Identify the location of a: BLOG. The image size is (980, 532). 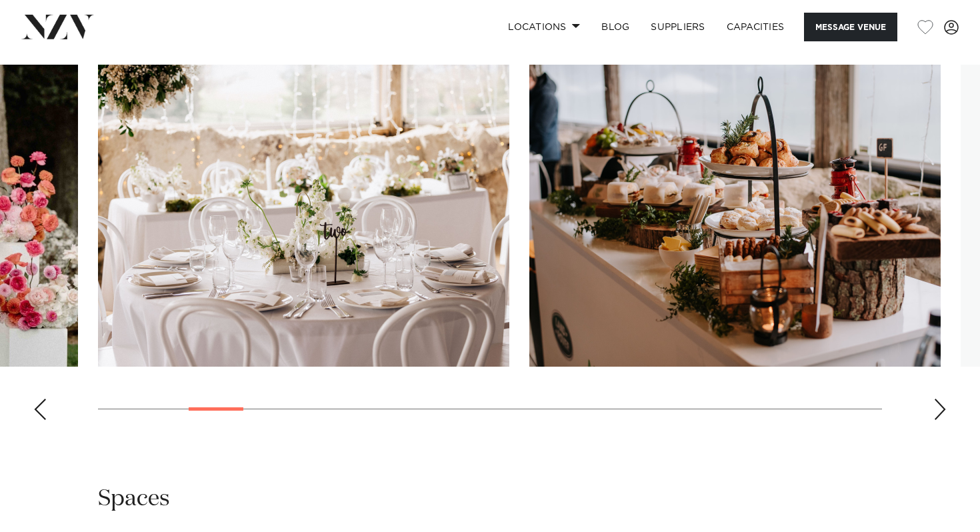
(615, 26).